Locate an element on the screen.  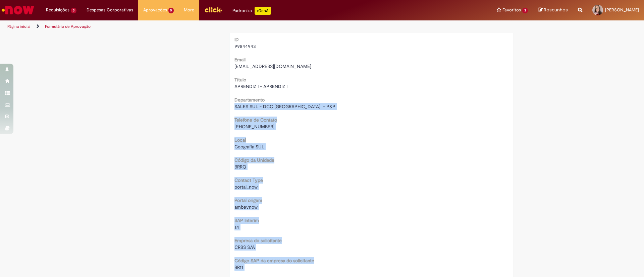
b: Empresa do solicitante is located at coordinates (258, 241).